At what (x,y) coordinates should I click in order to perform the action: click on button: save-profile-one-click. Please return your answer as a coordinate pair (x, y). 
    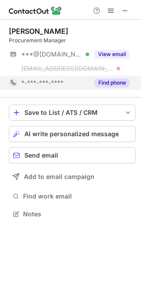
    Looking at the image, I should click on (72, 112).